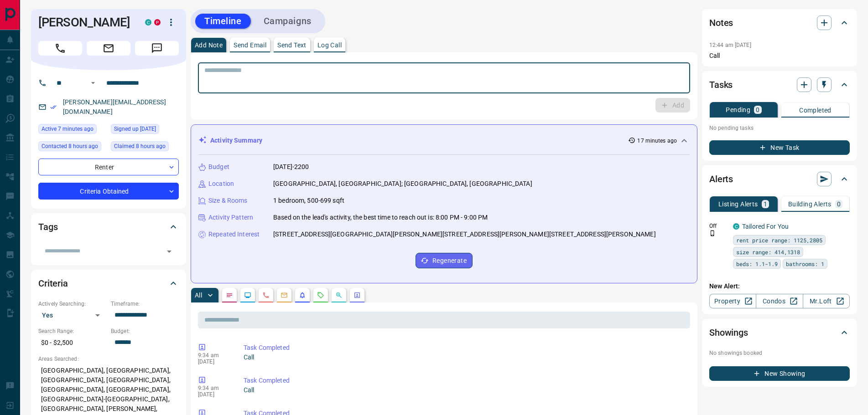 This screenshot has width=868, height=415. I want to click on p: 1, so click(766, 204).